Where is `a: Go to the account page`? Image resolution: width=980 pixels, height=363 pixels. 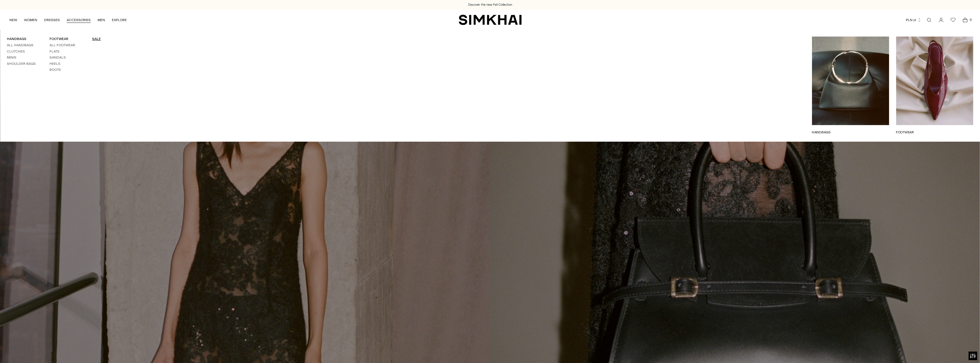 a: Go to the account page is located at coordinates (941, 20).